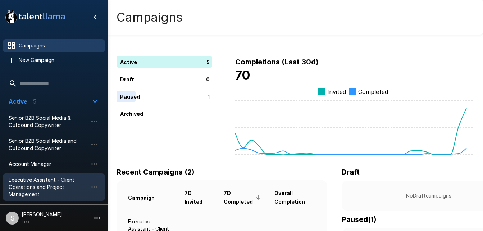 The width and height of the screenshot is (483, 231). I want to click on b: Completions (Last 30d), so click(277, 62).